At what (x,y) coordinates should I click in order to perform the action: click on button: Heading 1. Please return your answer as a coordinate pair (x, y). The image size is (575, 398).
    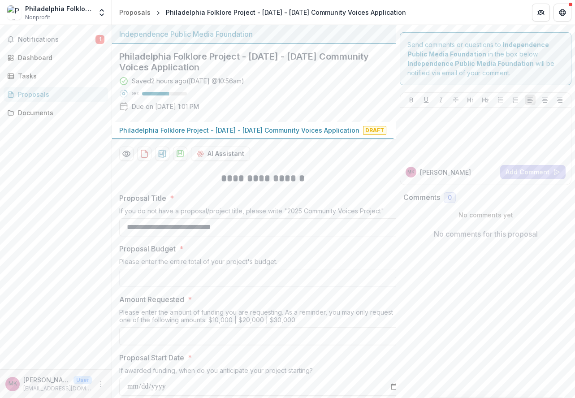
    Looking at the image, I should click on (470, 100).